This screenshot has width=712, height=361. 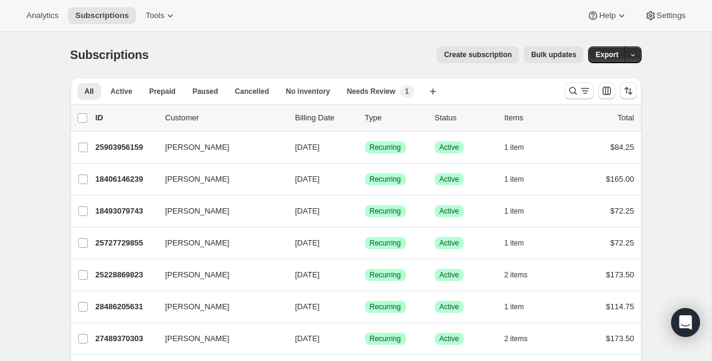 What do you see at coordinates (162, 91) in the screenshot?
I see `span: Prepaid` at bounding box center [162, 91].